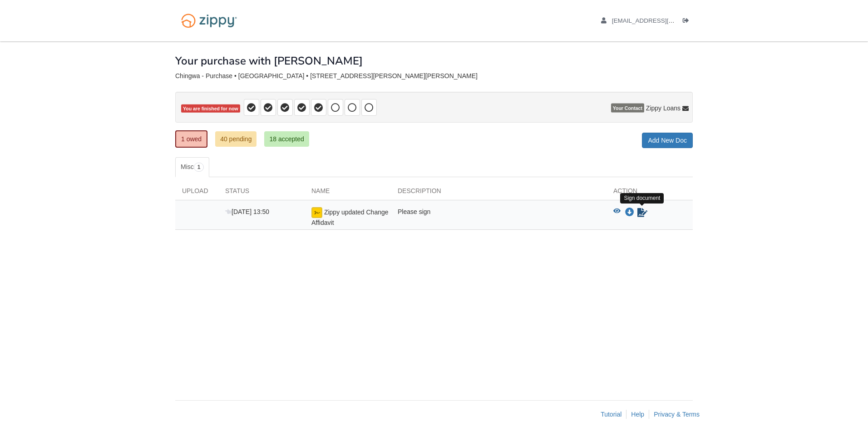 This screenshot has height=437, width=868. What do you see at coordinates (630, 212) in the screenshot?
I see `a: Download Zippy updated Change Affidavit` at bounding box center [630, 212].